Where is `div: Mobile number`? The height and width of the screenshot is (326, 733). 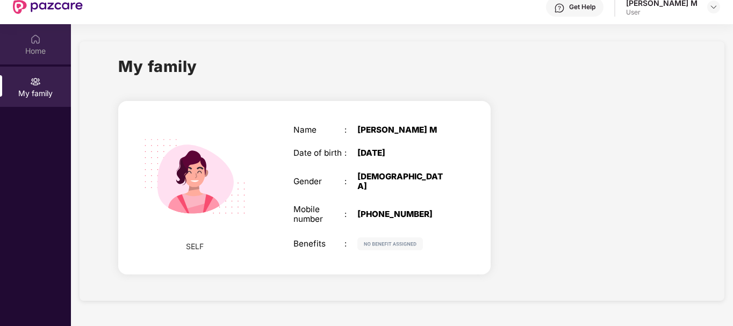
div: Mobile number is located at coordinates (319, 214).